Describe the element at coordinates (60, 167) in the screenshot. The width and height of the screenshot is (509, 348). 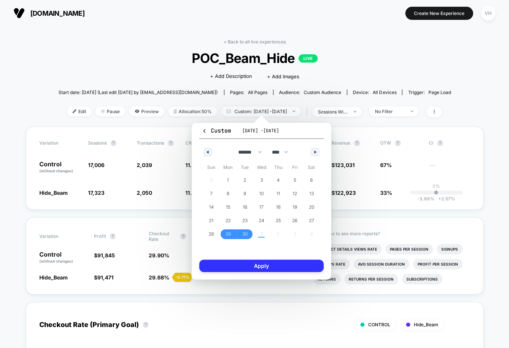
I see `p: Control` at that location.